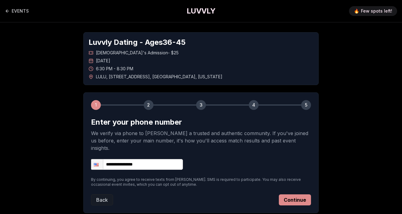  Describe the element at coordinates (102, 200) in the screenshot. I see `button: Back` at that location.